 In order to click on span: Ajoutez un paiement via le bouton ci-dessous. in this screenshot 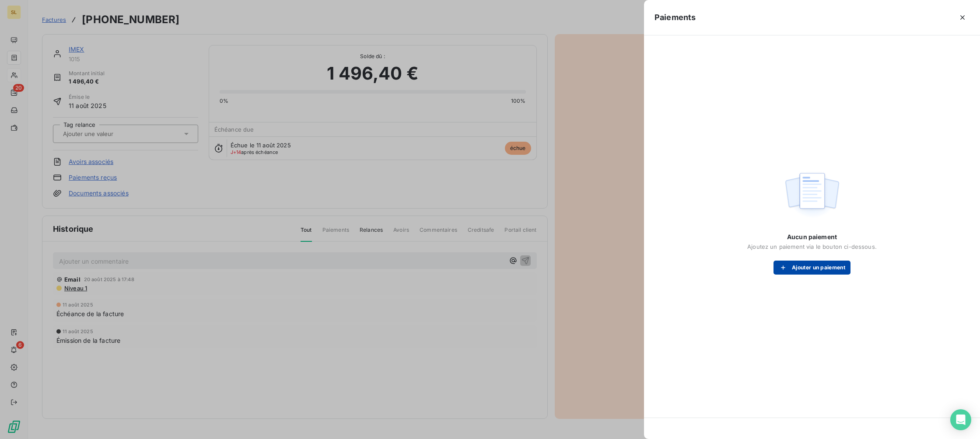, I will do `click(812, 247)`.